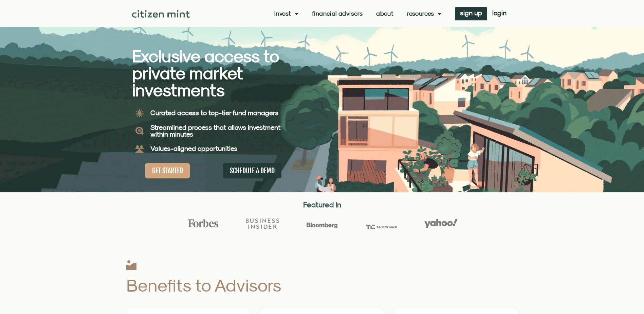 The image size is (644, 314). What do you see at coordinates (161, 14) in the screenshot?
I see `img: Citizen Mint` at bounding box center [161, 14].